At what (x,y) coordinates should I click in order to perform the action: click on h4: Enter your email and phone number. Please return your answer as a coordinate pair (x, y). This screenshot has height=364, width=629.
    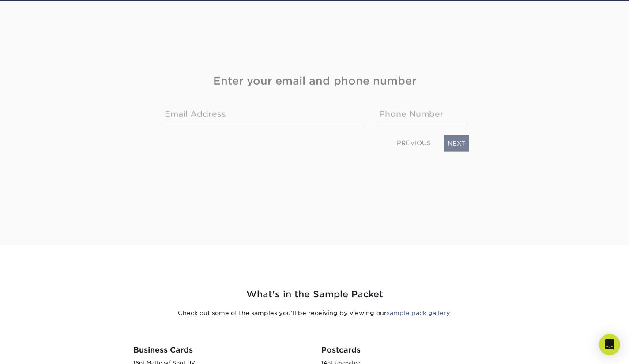
    Looking at the image, I should click on (315, 81).